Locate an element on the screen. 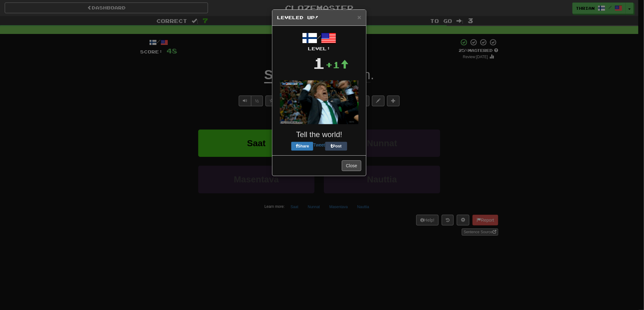  h3: Tell the world! is located at coordinates (319, 134).